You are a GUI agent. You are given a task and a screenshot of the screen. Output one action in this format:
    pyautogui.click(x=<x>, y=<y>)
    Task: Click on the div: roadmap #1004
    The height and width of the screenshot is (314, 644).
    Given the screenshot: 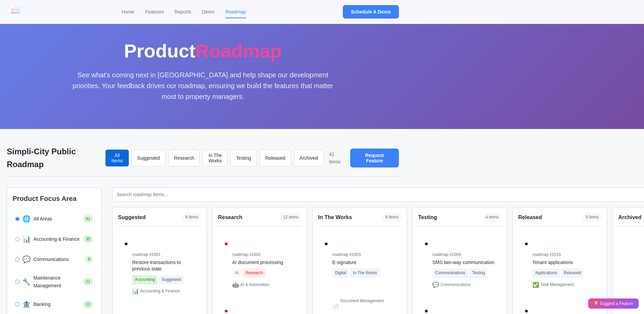 What is the action you would take?
    pyautogui.click(x=464, y=255)
    